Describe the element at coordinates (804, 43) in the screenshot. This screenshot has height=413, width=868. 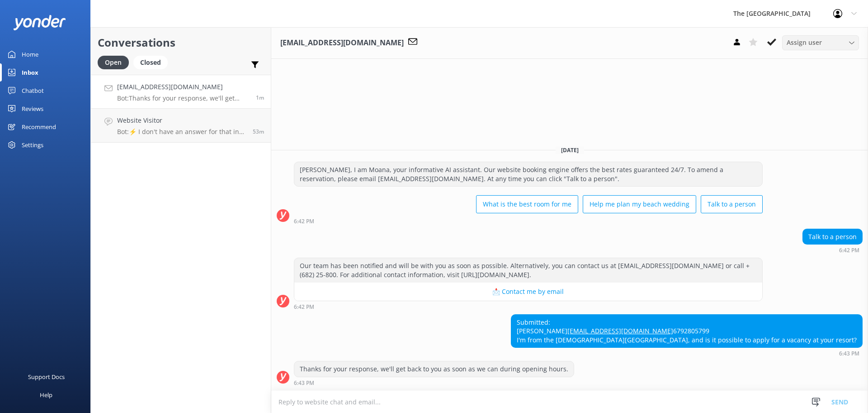
I see `span: Assign user` at that location.